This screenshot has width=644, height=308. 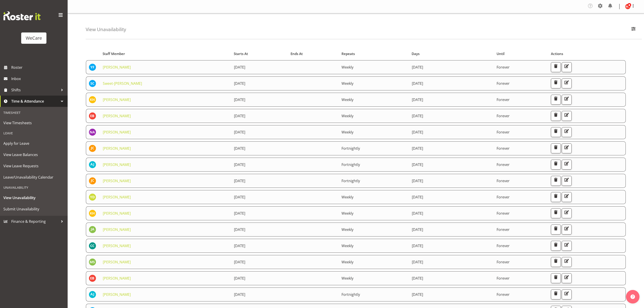 What do you see at coordinates (34, 209) in the screenshot?
I see `span: Submit Unavailability` at bounding box center [34, 209].